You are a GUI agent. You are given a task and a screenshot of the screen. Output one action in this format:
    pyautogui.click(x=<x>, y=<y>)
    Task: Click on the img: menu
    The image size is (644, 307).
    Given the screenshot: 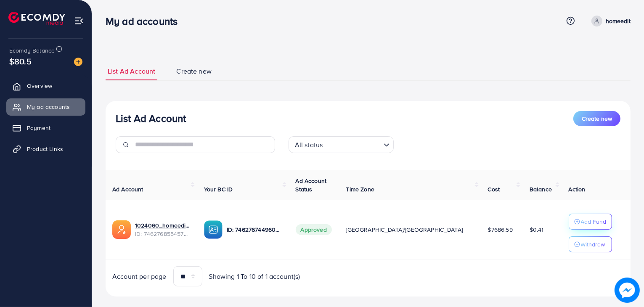 What is the action you would take?
    pyautogui.click(x=79, y=21)
    